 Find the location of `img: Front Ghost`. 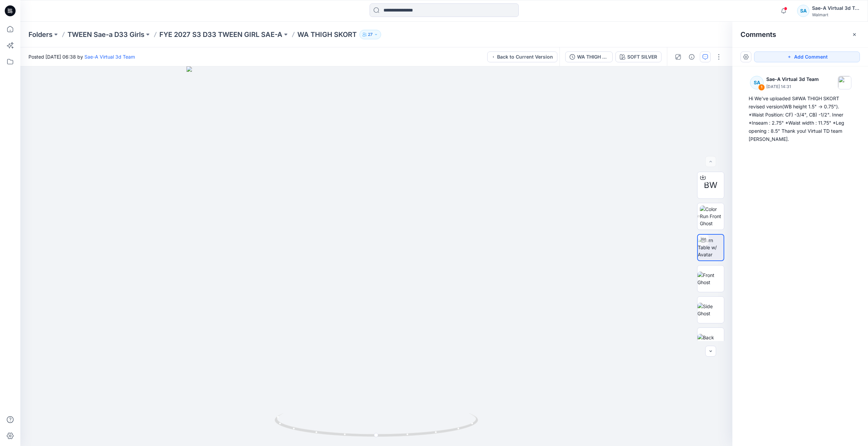

img: Front Ghost is located at coordinates (710, 279).